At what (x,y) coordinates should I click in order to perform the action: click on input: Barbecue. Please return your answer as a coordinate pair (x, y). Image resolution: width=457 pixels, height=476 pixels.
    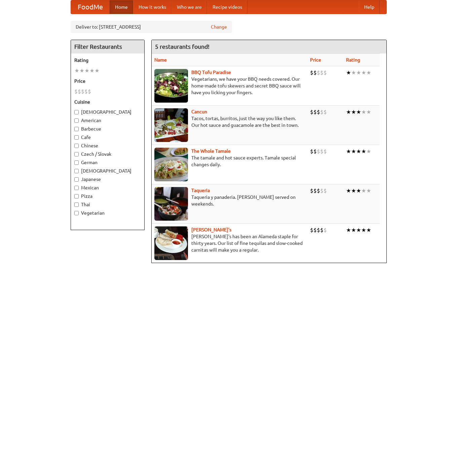
    Looking at the image, I should click on (76, 129).